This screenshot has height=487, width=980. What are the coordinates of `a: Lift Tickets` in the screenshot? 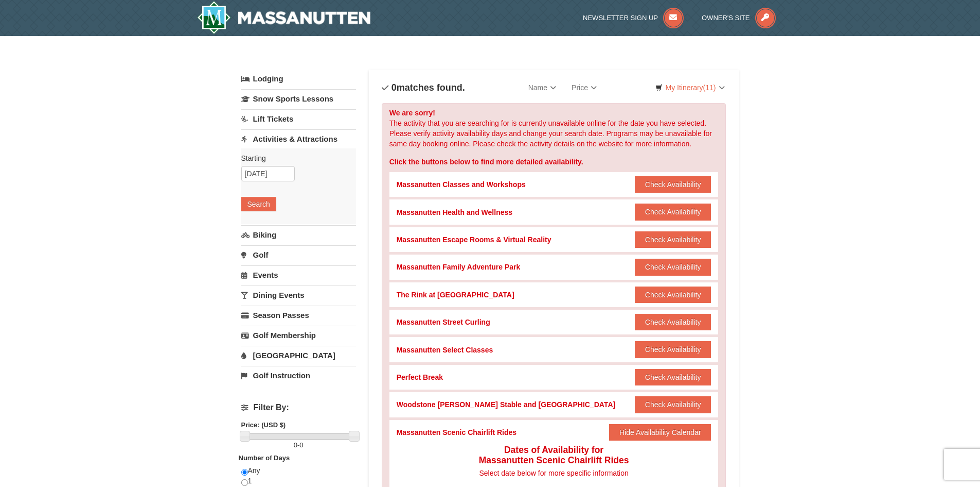 It's located at (299, 118).